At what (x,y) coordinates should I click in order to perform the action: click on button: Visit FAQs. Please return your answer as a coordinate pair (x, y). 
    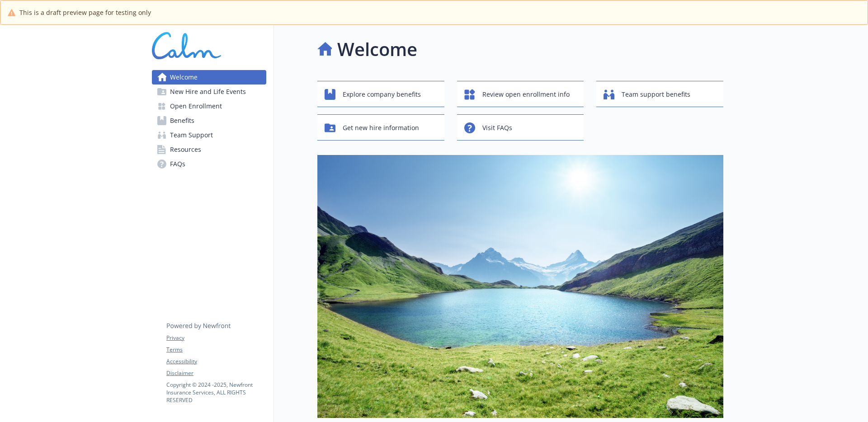
    Looking at the image, I should click on (520, 127).